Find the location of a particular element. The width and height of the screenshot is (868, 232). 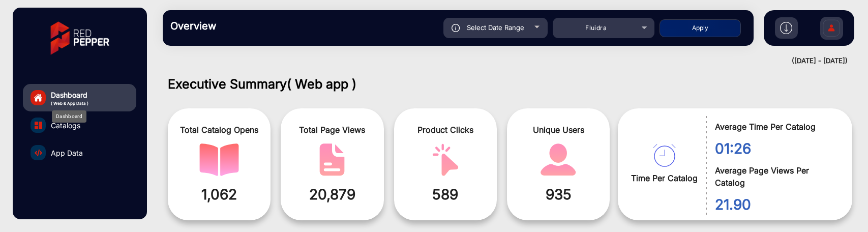

h1: Executive Summary is located at coordinates (510, 84).